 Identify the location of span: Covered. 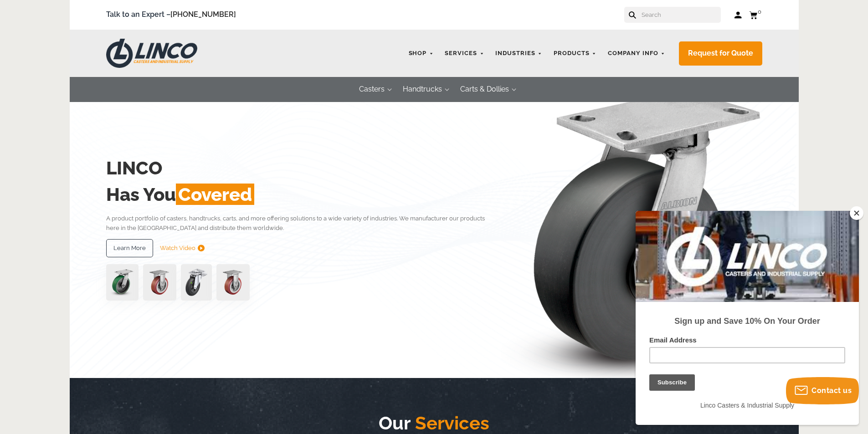
(215, 194).